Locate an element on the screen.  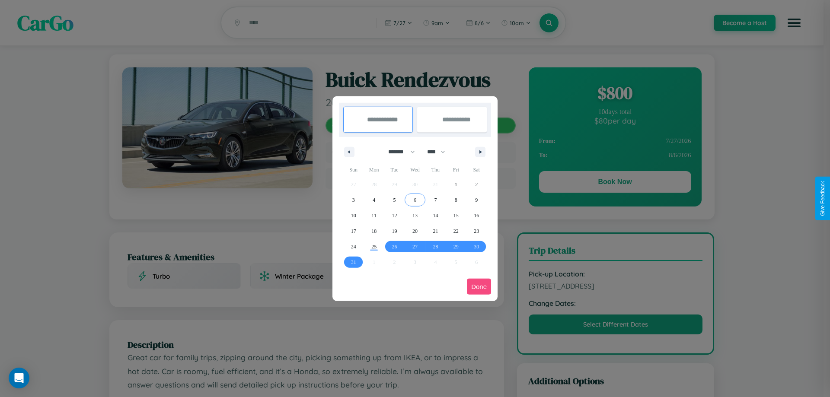
span: 12 is located at coordinates (394, 216).